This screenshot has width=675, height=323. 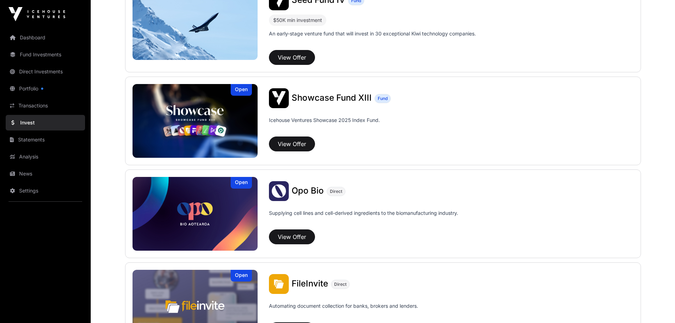 I want to click on a: Fund Investments, so click(x=45, y=55).